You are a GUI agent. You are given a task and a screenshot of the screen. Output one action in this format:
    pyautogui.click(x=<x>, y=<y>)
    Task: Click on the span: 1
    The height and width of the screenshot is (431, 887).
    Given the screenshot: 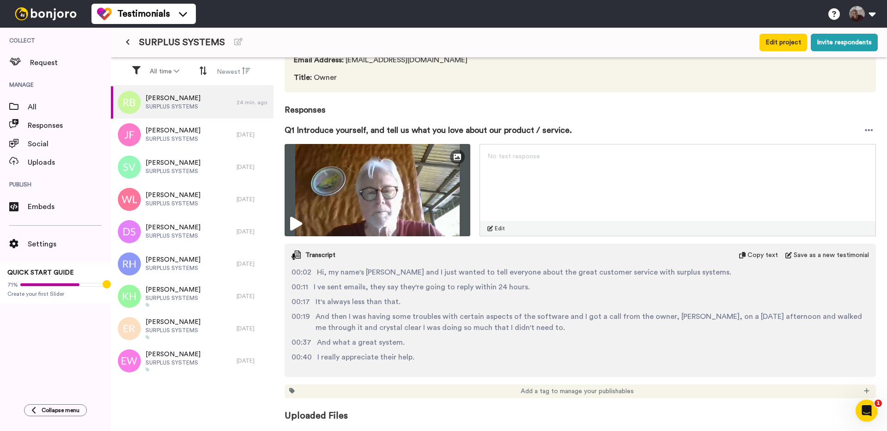 What is the action you would take?
    pyautogui.click(x=878, y=404)
    